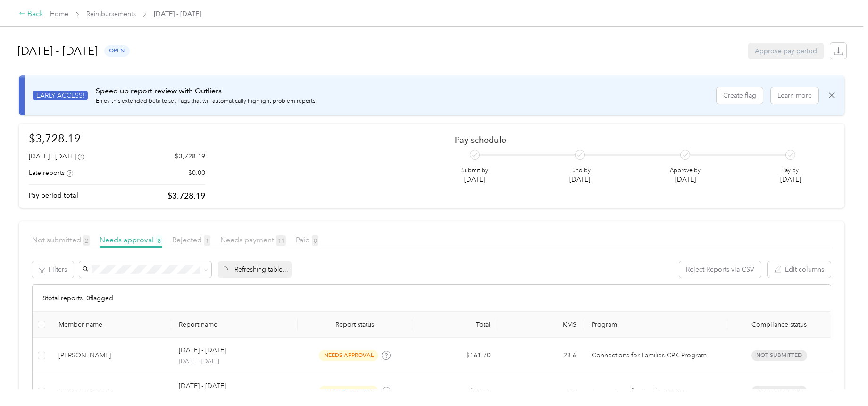 The width and height of the screenshot is (868, 406). I want to click on span: open, so click(117, 50).